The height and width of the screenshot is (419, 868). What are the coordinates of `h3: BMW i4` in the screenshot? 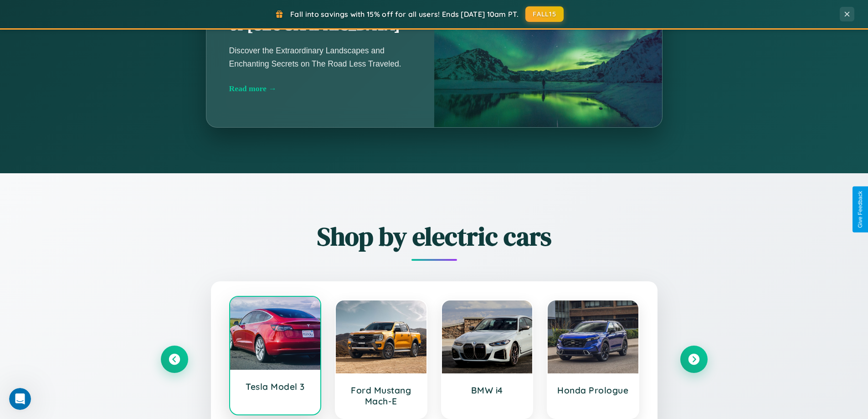 It's located at (487, 390).